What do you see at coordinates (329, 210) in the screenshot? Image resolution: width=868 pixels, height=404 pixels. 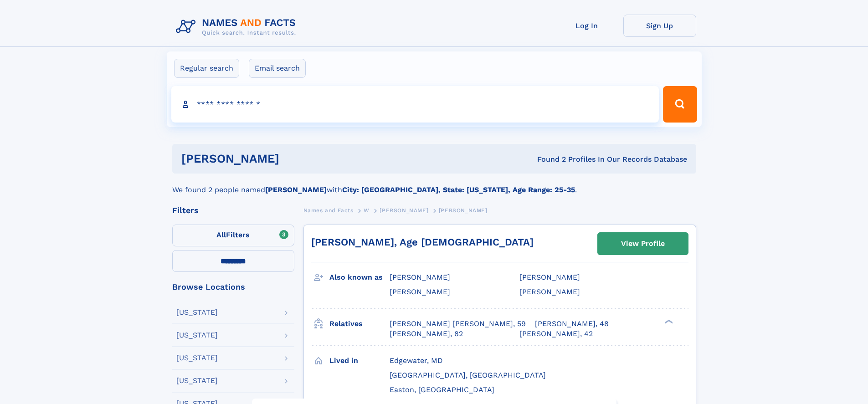 I see `a: Names and Facts` at bounding box center [329, 210].